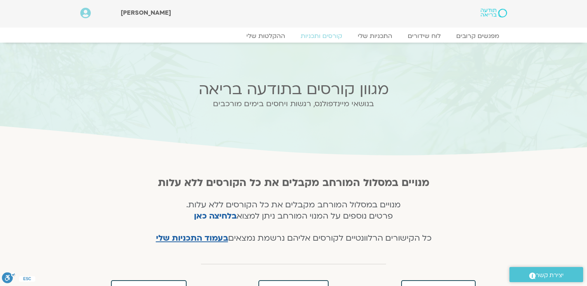 The width and height of the screenshot is (587, 286). What do you see at coordinates (321, 36) in the screenshot?
I see `a: קורסים ותכניות` at bounding box center [321, 36].